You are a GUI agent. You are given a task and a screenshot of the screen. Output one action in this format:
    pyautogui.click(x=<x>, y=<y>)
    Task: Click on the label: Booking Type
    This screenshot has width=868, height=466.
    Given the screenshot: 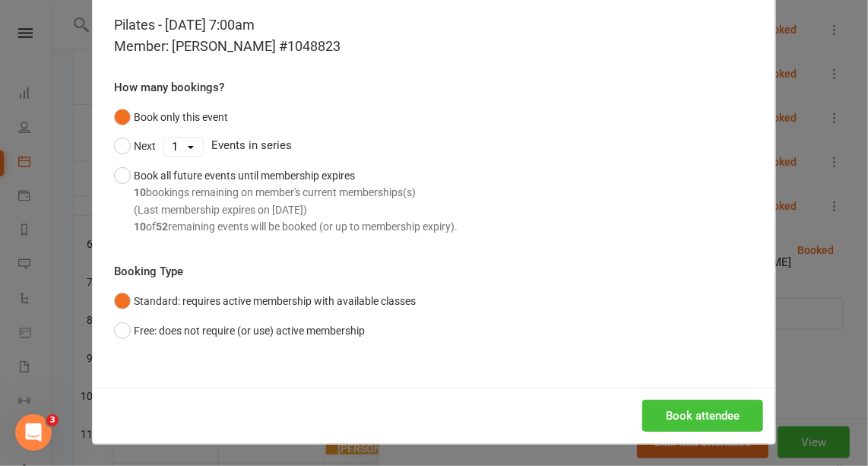 What is the action you would take?
    pyautogui.click(x=148, y=271)
    